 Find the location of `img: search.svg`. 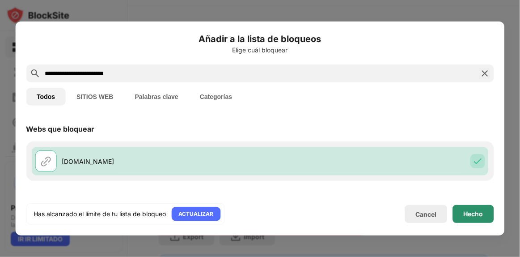

img: search.svg is located at coordinates (35, 73).